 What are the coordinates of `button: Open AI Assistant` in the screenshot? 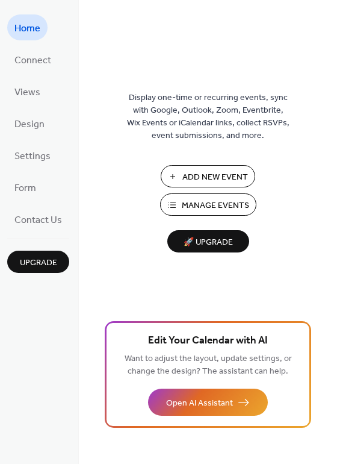 It's located at (208, 402).